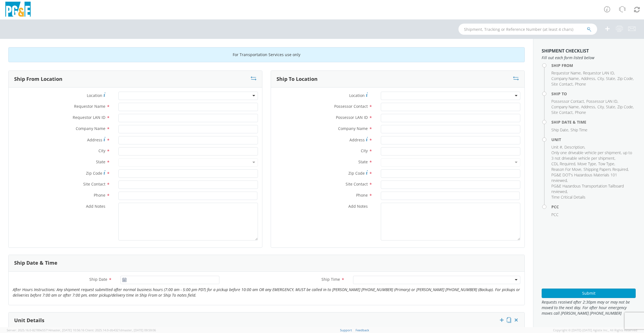 This screenshot has height=333, width=644. What do you see at coordinates (29, 320) in the screenshot?
I see `h3: Unit Details` at bounding box center [29, 320].